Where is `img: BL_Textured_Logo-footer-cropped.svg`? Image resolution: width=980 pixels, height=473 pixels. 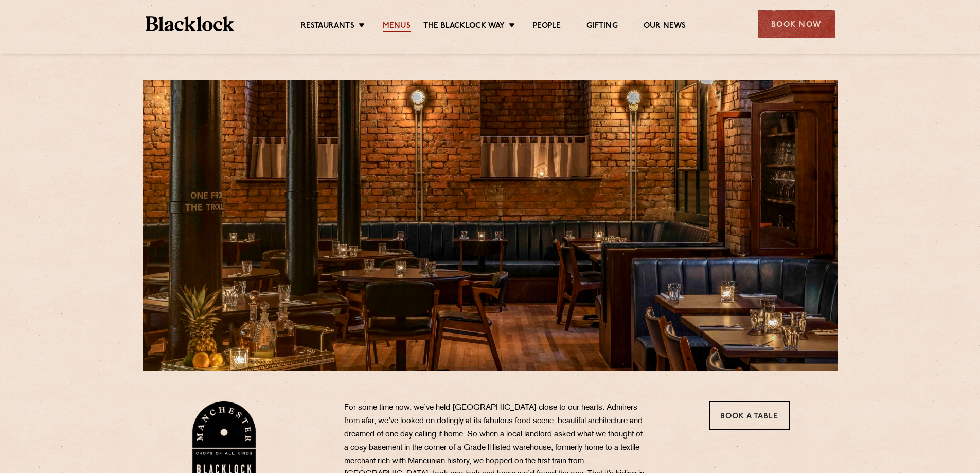 img: BL_Textured_Logo-footer-cropped.svg is located at coordinates (190, 24).